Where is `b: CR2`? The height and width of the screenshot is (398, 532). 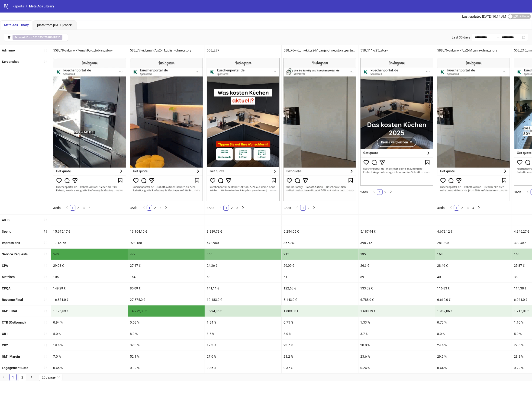
b: CR2 is located at coordinates (5, 345).